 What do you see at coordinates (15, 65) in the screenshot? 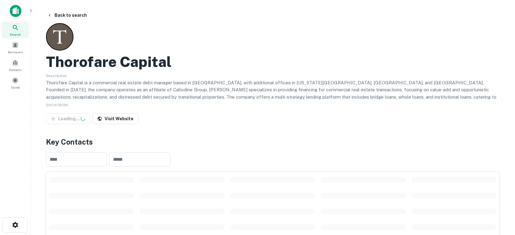
I see `div: Contacts` at bounding box center [15, 65].